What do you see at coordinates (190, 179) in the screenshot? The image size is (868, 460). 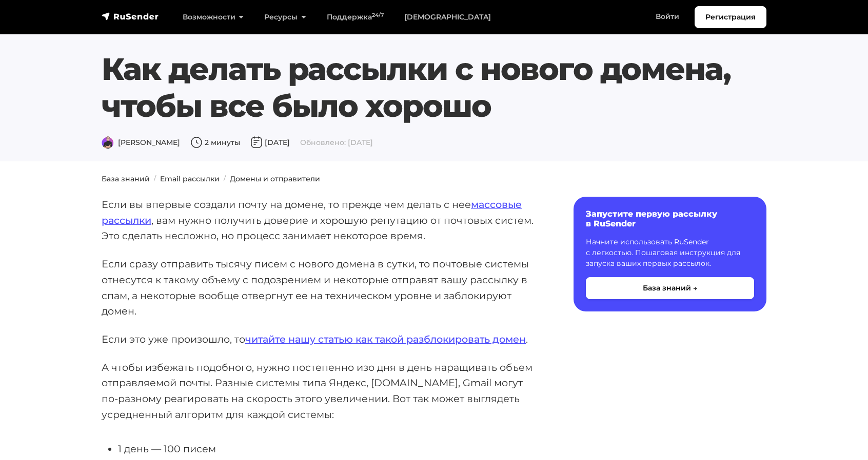 I see `a: Email рассылки` at bounding box center [190, 179].